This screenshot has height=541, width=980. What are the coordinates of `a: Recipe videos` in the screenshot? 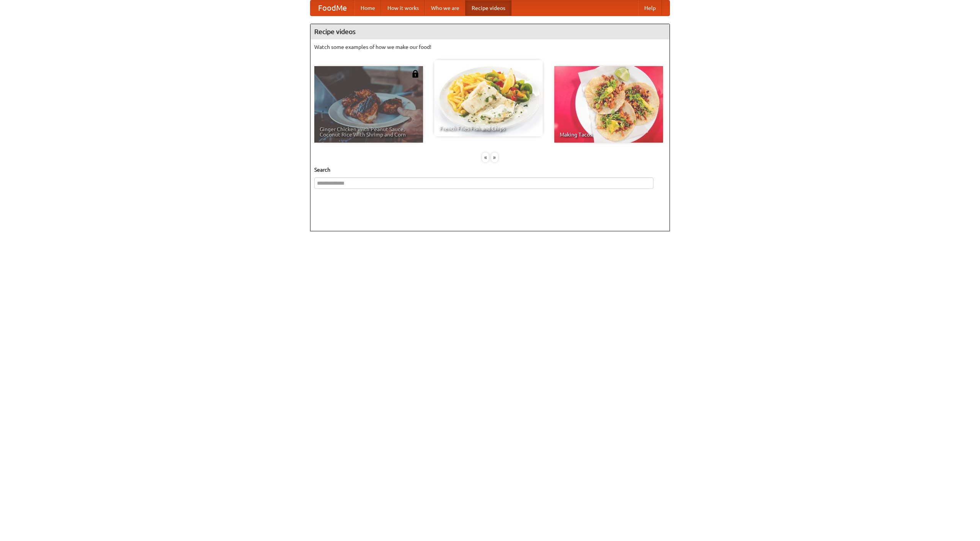 It's located at (488, 8).